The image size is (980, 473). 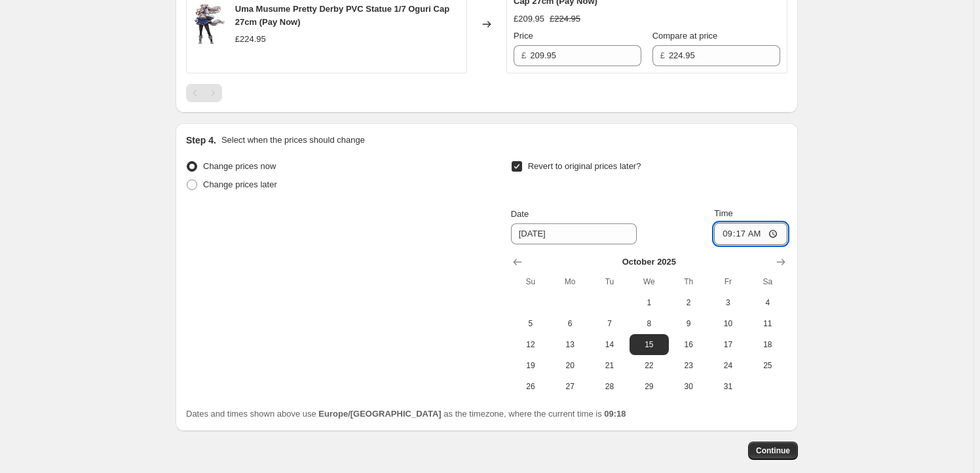 I want to click on nav: Pagination, so click(x=204, y=93).